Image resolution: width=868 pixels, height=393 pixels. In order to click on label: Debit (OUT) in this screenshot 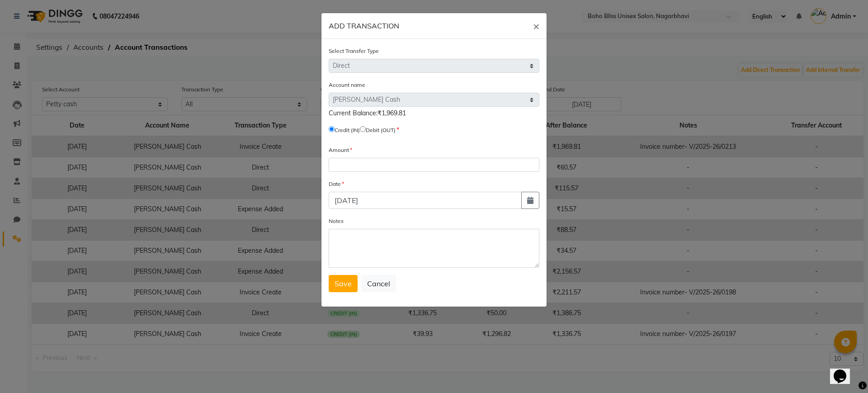, I will do `click(380, 130)`.